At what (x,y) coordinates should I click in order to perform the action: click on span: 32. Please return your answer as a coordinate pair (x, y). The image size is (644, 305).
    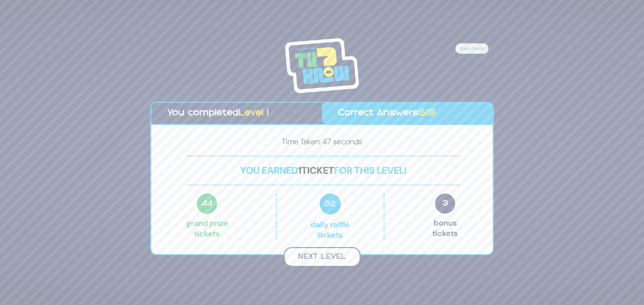
    Looking at the image, I should click on (330, 204).